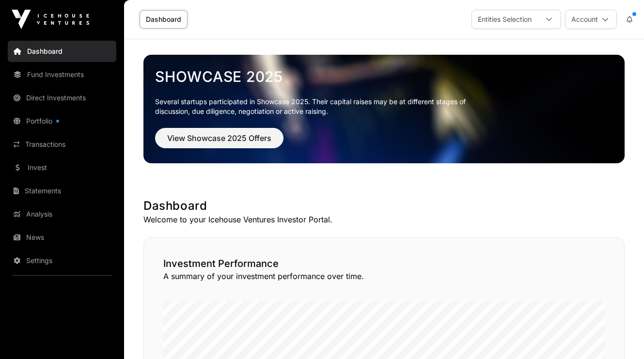 The width and height of the screenshot is (644, 359). What do you see at coordinates (620, 336) in the screenshot?
I see `div: Chat Widget` at bounding box center [620, 336].